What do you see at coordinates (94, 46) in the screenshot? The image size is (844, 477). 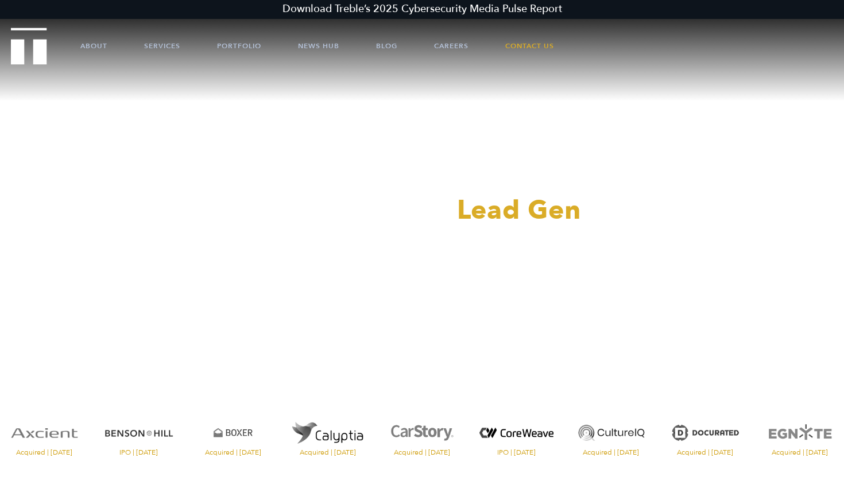 I see `a: About` at bounding box center [94, 46].